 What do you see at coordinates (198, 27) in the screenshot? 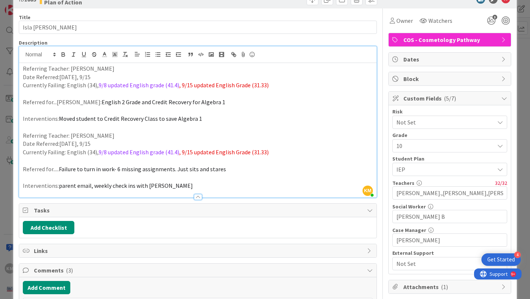
I see `input: type card name here...` at bounding box center [198, 27].